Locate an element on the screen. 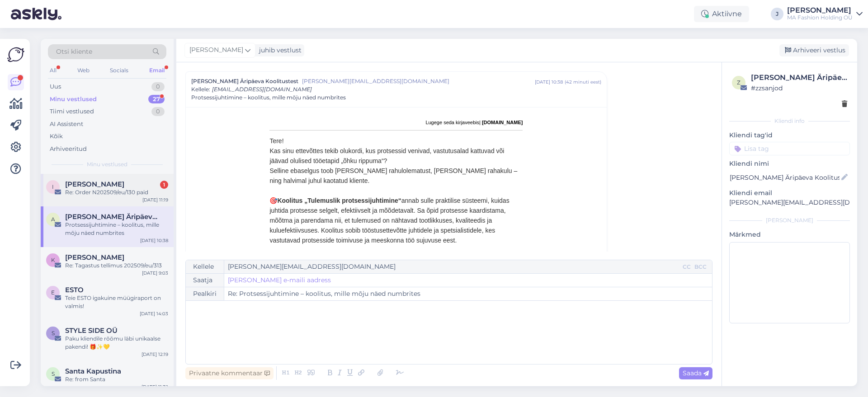  span: Santa Kapustina is located at coordinates (93, 372).